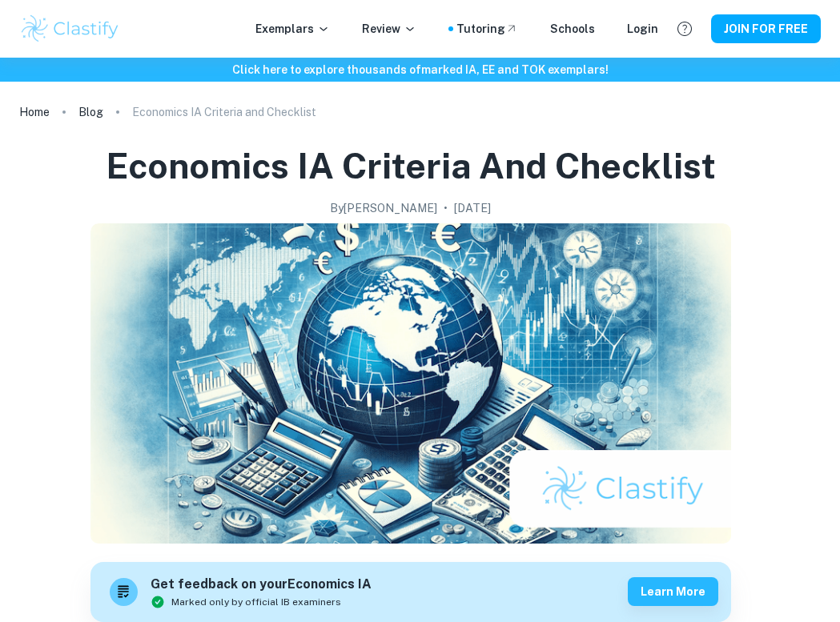 The width and height of the screenshot is (840, 622). Describe the element at coordinates (487, 29) in the screenshot. I see `a: Tutoring` at that location.